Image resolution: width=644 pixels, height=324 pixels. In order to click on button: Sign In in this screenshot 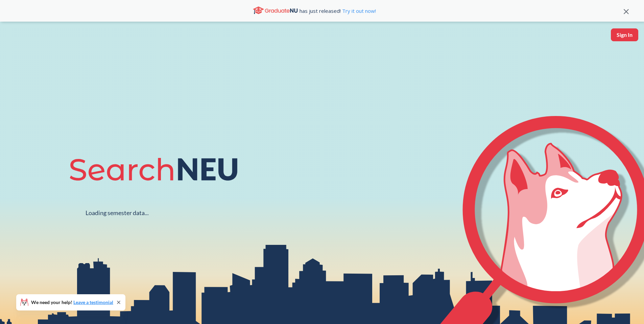, I will do `click(624, 35)`.